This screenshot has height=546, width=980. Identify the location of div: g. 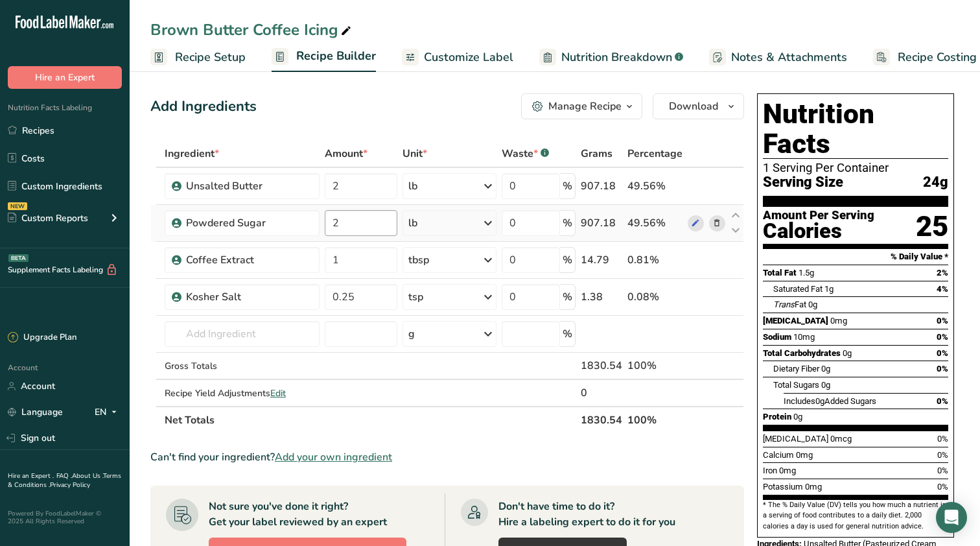
(412, 334).